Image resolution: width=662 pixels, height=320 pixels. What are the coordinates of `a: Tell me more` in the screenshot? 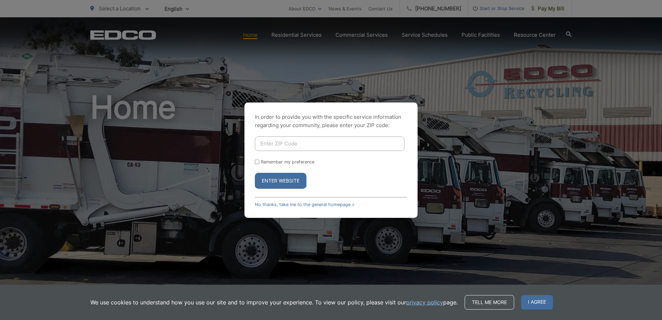 It's located at (489, 302).